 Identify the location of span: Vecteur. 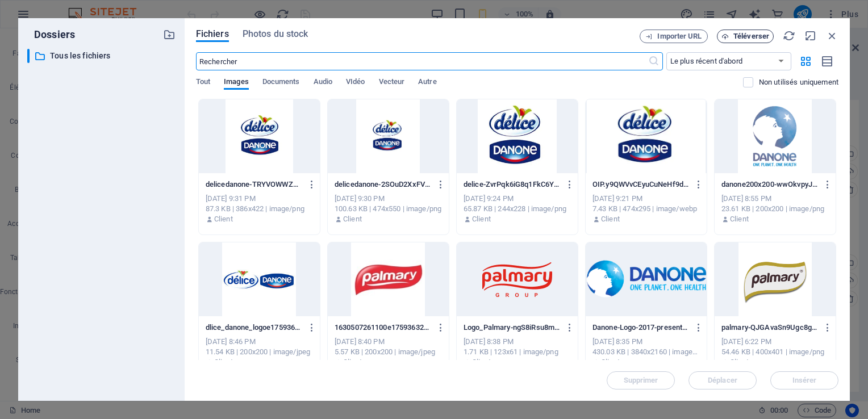
(392, 83).